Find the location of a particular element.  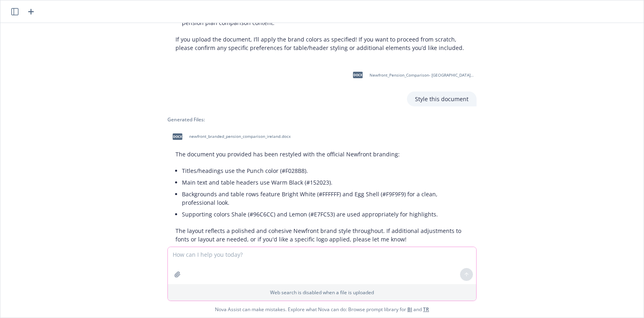

span: Nova Assist can make mistakes. Explore what Nova can do: Browse prompt library for and is located at coordinates (322, 309).